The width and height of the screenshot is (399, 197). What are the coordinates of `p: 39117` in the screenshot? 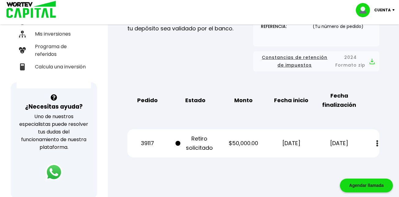 It's located at (148, 143).